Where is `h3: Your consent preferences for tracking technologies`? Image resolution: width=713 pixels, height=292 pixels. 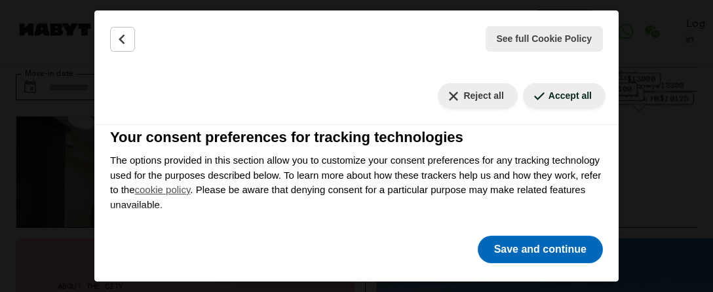
h3: Your consent preferences for tracking technologies is located at coordinates (356, 137).